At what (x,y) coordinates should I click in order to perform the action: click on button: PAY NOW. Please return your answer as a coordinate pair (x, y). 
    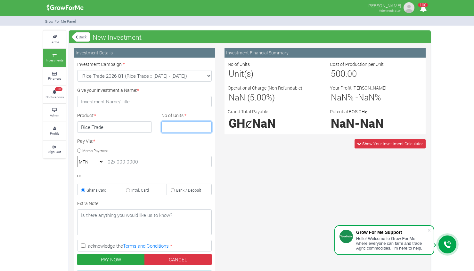
    Looking at the image, I should click on (111, 260).